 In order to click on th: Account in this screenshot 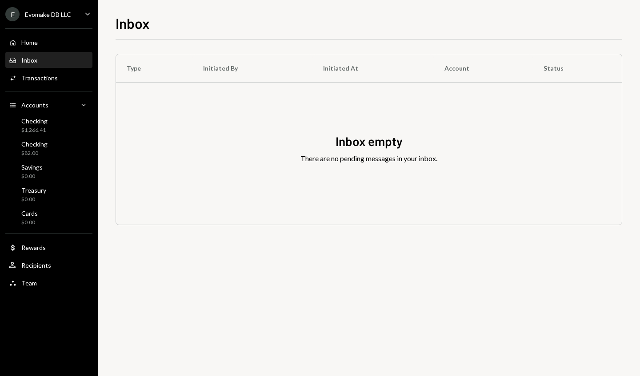, I will do `click(483, 68)`.